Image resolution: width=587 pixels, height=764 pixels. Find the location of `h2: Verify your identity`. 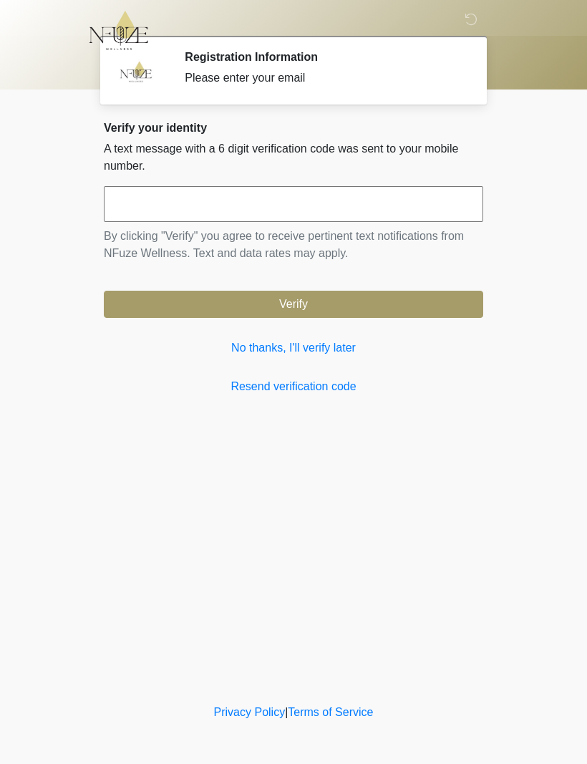

h2: Verify your identity is located at coordinates (294, 127).